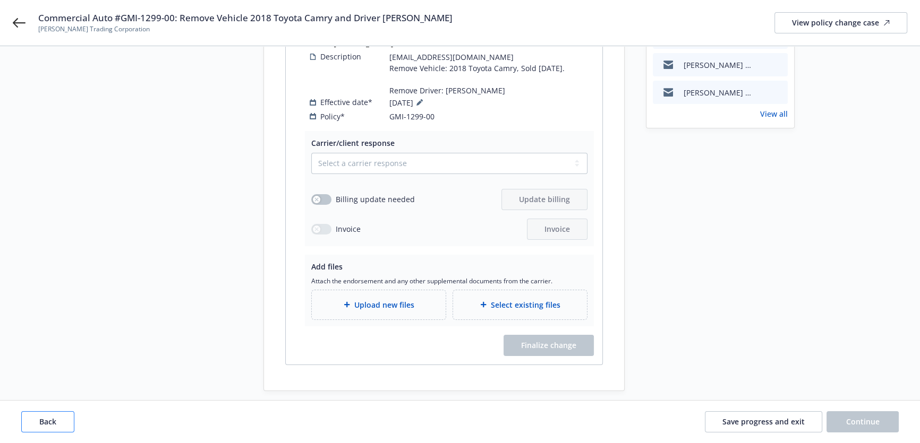 The image size is (920, 443). What do you see at coordinates (520, 305) in the screenshot?
I see `div: Select existing files` at bounding box center [520, 305].